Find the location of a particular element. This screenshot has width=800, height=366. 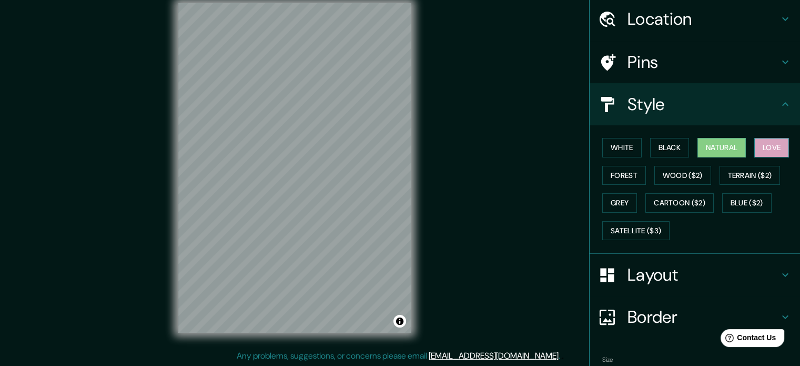

h4: Style is located at coordinates (703, 104).